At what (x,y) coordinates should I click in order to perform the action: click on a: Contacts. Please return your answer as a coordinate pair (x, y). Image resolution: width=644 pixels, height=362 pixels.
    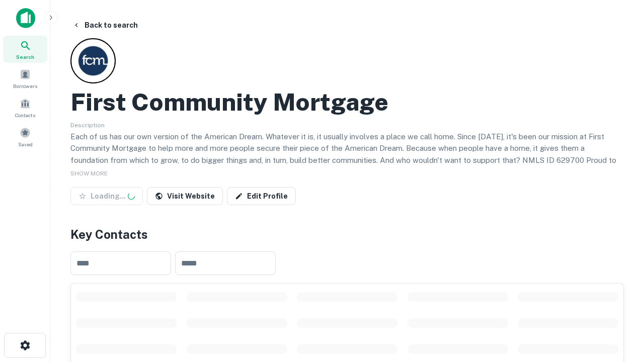
    Looking at the image, I should click on (25, 108).